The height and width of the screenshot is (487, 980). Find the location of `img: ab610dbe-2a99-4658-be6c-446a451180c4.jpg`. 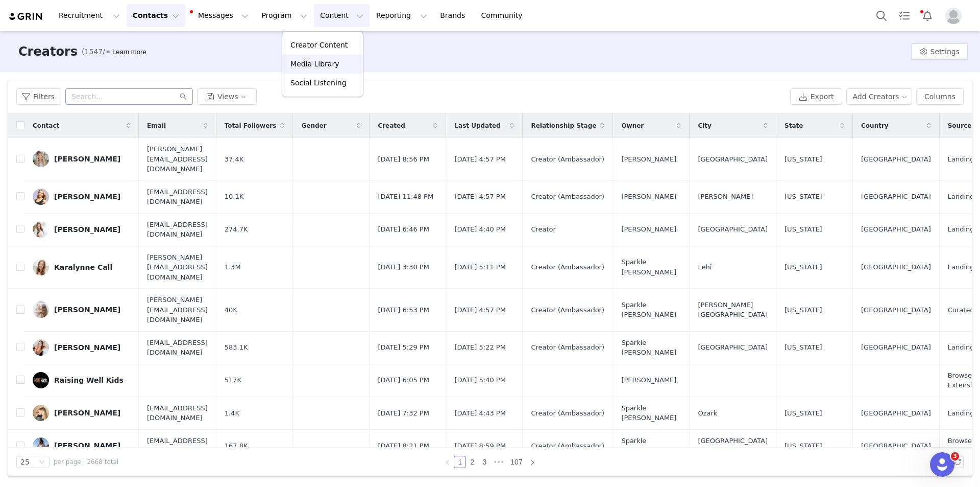

img: ab610dbe-2a99-4658-be6c-446a451180c4.jpg is located at coordinates (41, 268).